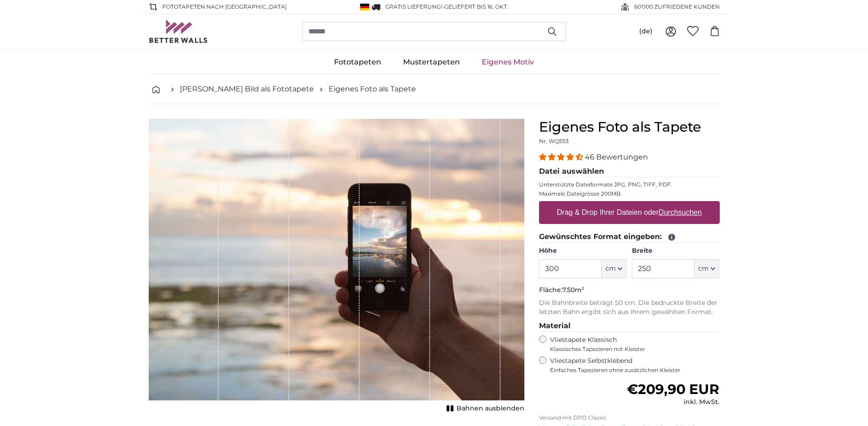 The width and height of the screenshot is (868, 426). Describe the element at coordinates (631, 350) in the screenshot. I see `span: Klassisches Tapezieren mit Kleister` at that location.